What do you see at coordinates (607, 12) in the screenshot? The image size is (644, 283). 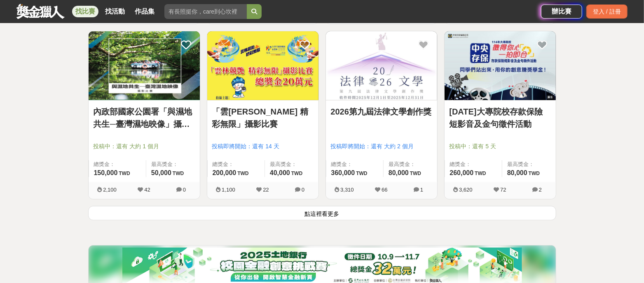 I see `div: 登入 / 註冊` at bounding box center [607, 12].